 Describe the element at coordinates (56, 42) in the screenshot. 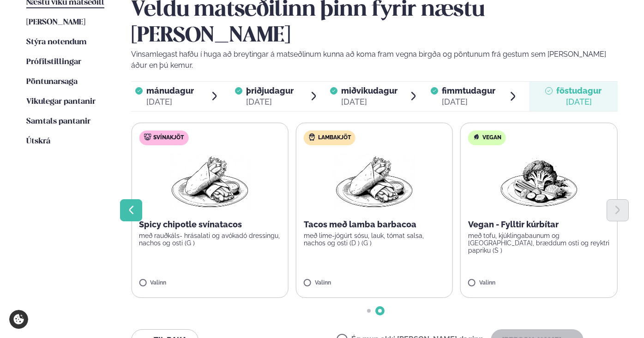

I see `a: Stýra notendum` at that location.